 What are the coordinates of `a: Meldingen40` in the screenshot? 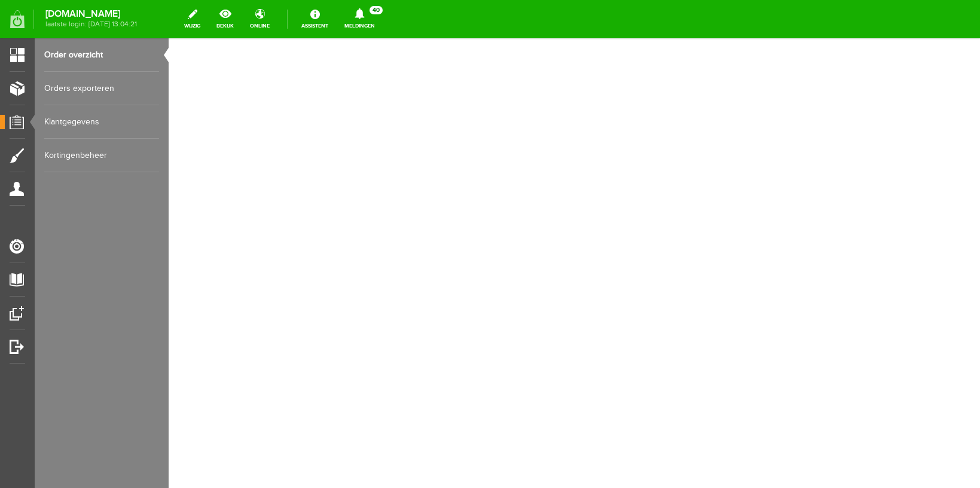 It's located at (359, 19).